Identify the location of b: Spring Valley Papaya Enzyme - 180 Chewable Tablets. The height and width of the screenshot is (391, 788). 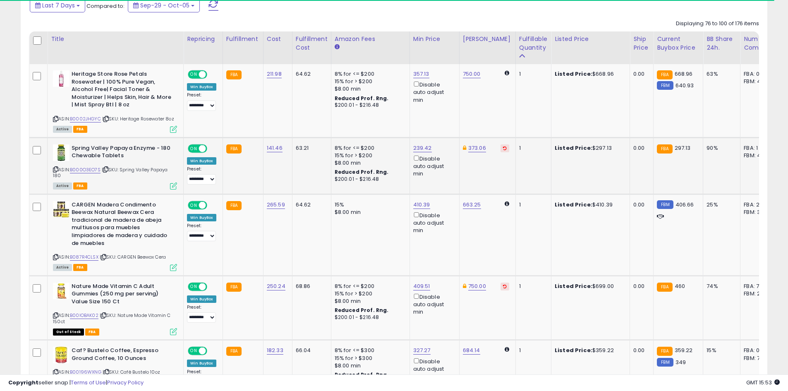
(122, 153).